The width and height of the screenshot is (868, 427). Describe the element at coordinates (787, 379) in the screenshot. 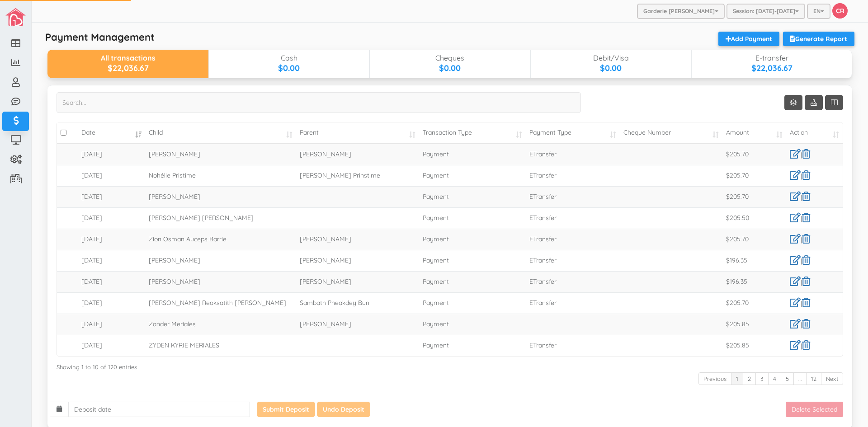

I see `a: 5` at that location.